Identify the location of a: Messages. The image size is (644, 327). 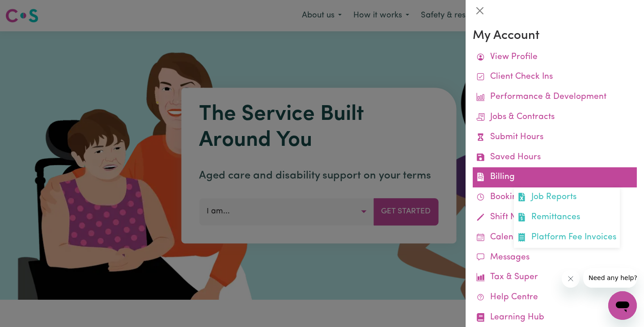
(555, 258).